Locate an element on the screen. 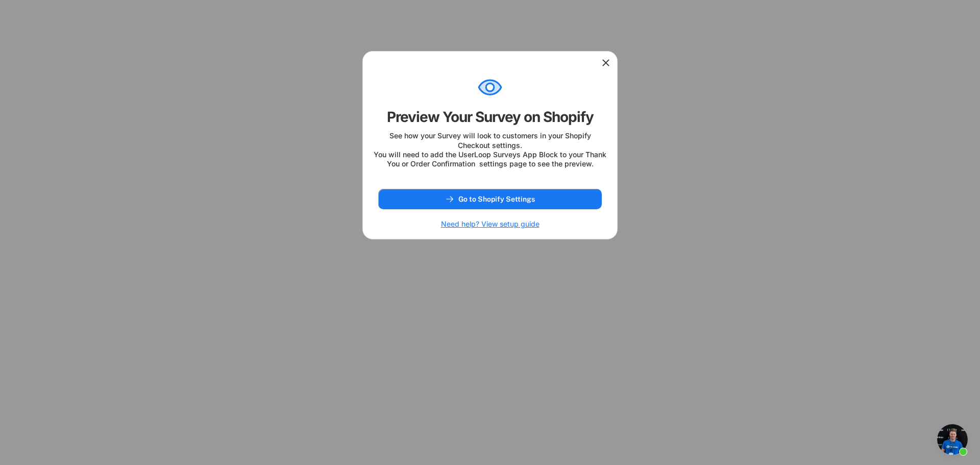 This screenshot has width=980, height=465. div: See how your Survey will look to customers in your Shopify Checkout settings. You will need to ad... is located at coordinates (490, 149).